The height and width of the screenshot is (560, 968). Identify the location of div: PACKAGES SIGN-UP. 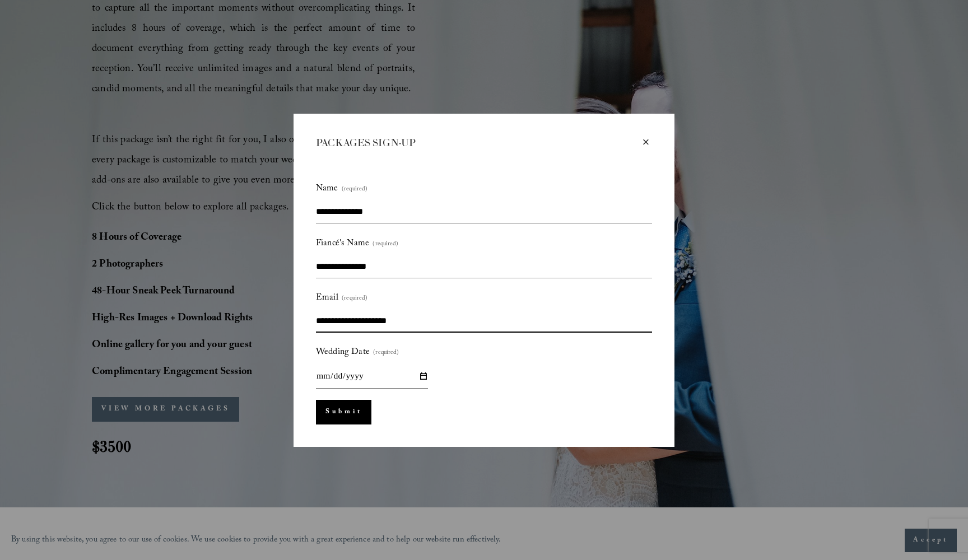
(478, 143).